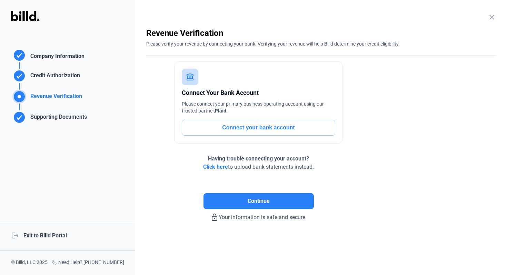  Describe the element at coordinates (14, 235) in the screenshot. I see `mat-icon: logout` at that location.